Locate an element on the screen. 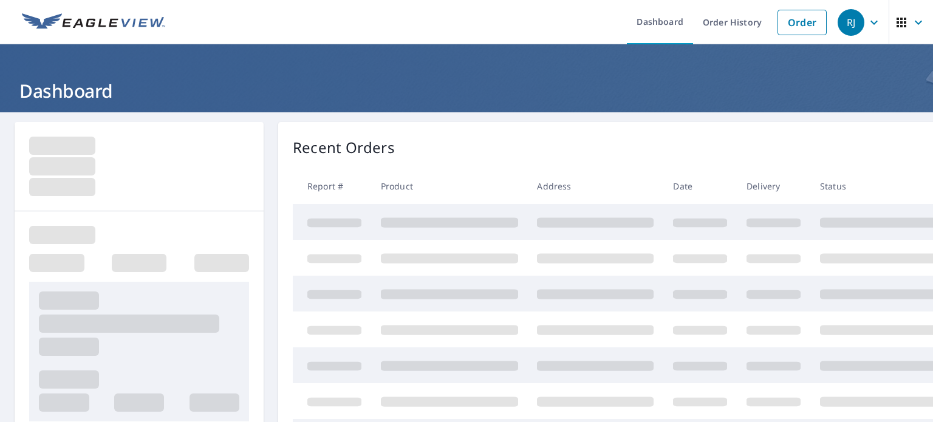  a: Order is located at coordinates (802, 22).